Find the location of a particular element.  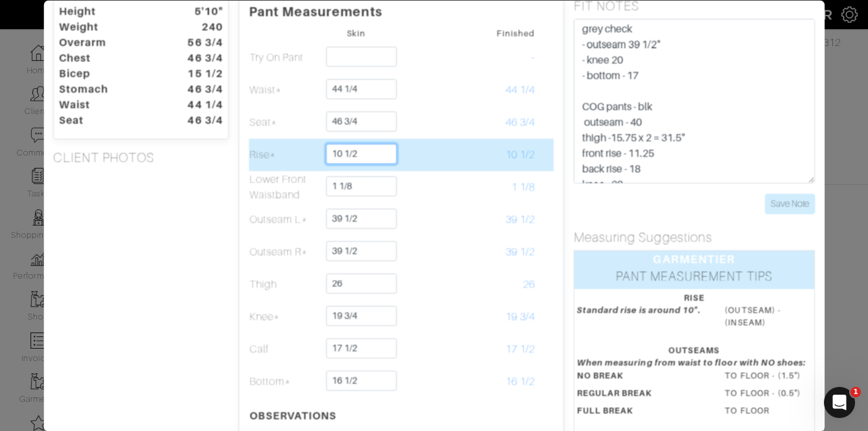

dt: Seat is located at coordinates (110, 121).